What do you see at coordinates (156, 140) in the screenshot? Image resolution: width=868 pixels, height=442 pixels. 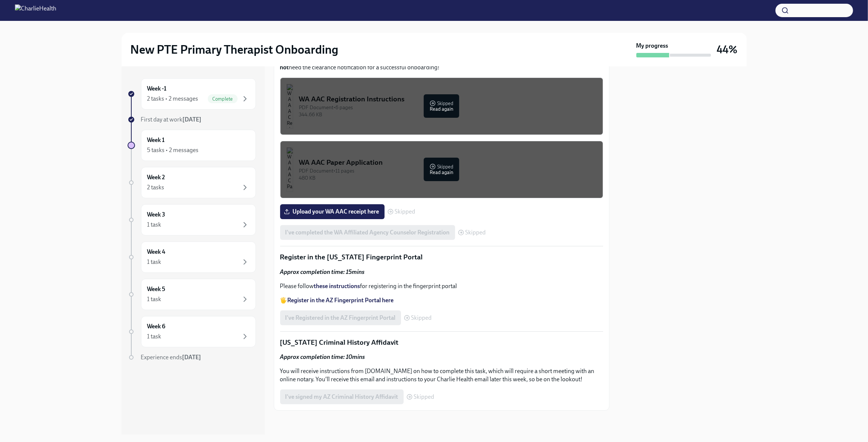 I see `h6: Week 1` at bounding box center [156, 140].